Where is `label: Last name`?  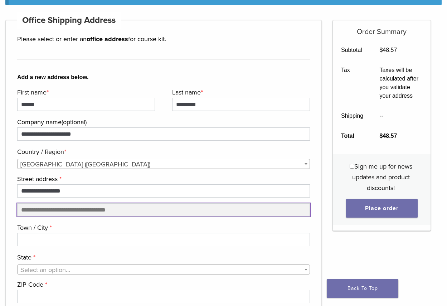
label: Last name is located at coordinates (240, 92).